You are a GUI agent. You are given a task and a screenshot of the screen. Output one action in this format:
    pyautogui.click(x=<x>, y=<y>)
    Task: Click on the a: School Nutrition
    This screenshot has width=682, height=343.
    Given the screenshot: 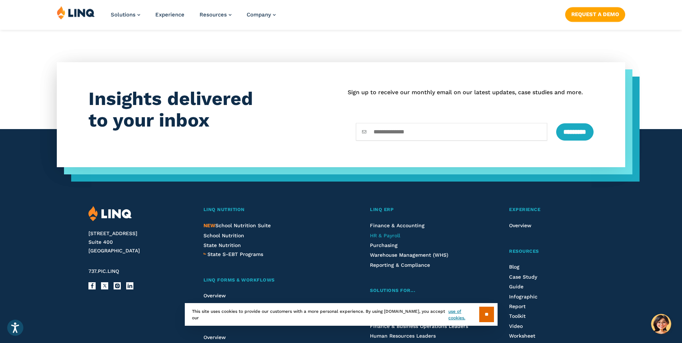 What is the action you would take?
    pyautogui.click(x=224, y=236)
    